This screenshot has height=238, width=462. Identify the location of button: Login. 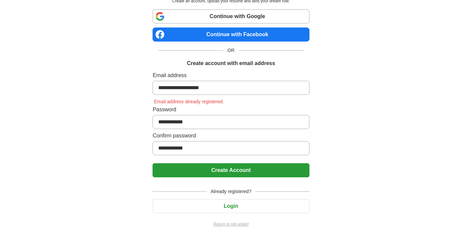
(230, 206).